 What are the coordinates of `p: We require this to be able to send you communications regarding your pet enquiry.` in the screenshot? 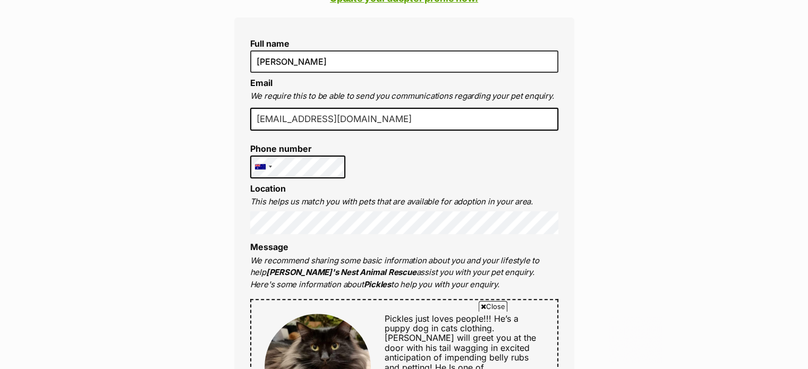 It's located at (404, 96).